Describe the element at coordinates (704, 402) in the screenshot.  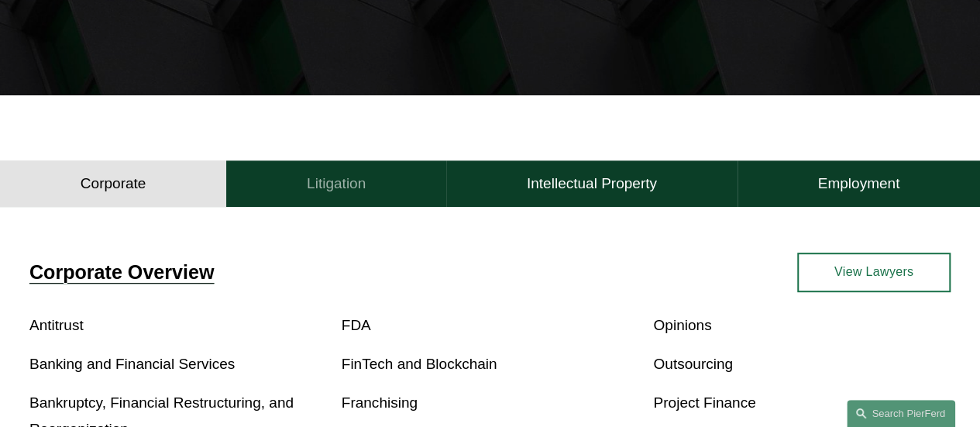
I see `a: Project Finance` at that location.